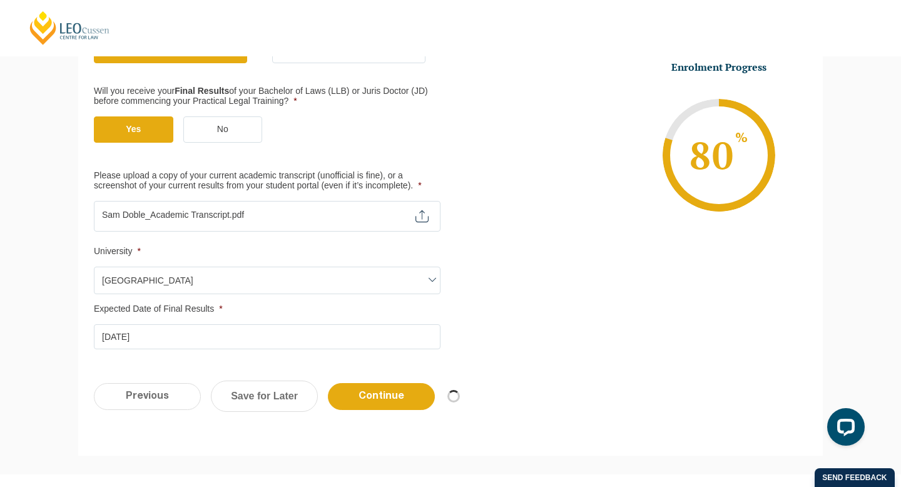  What do you see at coordinates (267, 337) in the screenshot?
I see `input: dd-mm-yyyy` at bounding box center [267, 337].